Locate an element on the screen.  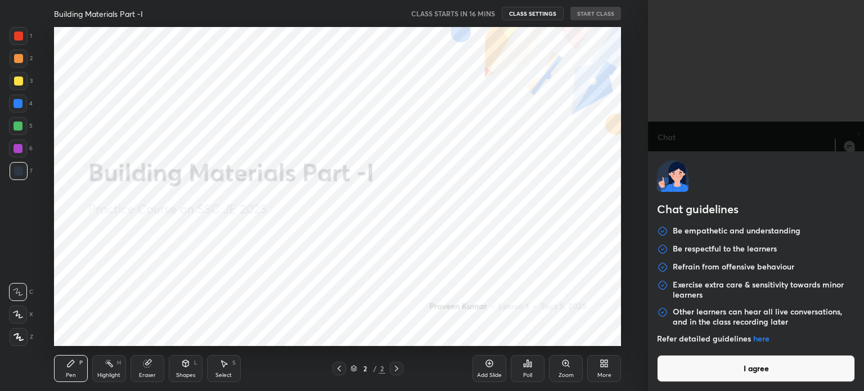
h2: Chat guidelines is located at coordinates (756, 210).